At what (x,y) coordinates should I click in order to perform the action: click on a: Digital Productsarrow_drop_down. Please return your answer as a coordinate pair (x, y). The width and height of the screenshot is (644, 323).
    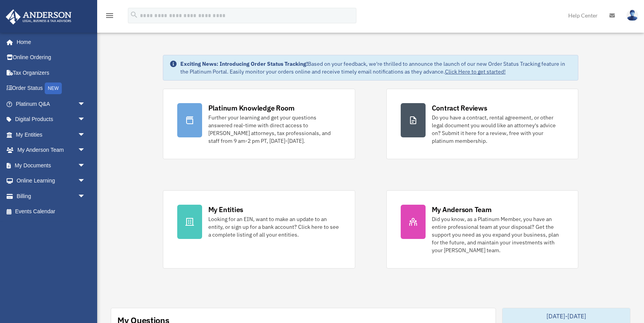
    Looking at the image, I should click on (51, 119).